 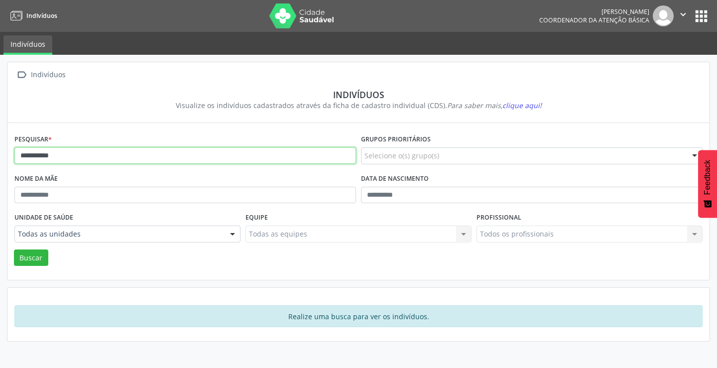 I want to click on span: Feedback, so click(x=708, y=177).